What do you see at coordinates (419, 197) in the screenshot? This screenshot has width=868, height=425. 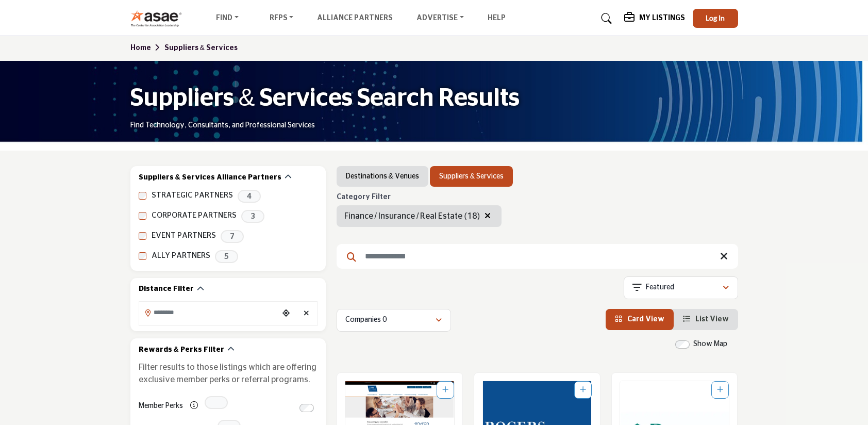 I see `h6: Category Filter` at bounding box center [419, 197].